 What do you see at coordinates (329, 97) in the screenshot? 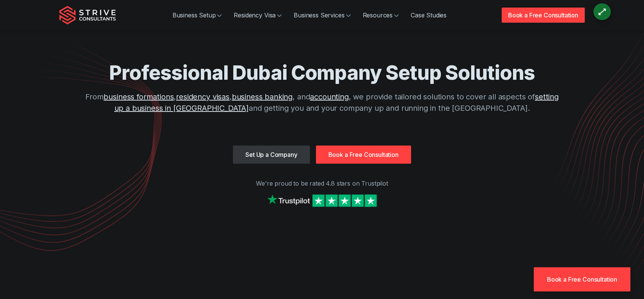
I see `a: accounting` at bounding box center [329, 97].